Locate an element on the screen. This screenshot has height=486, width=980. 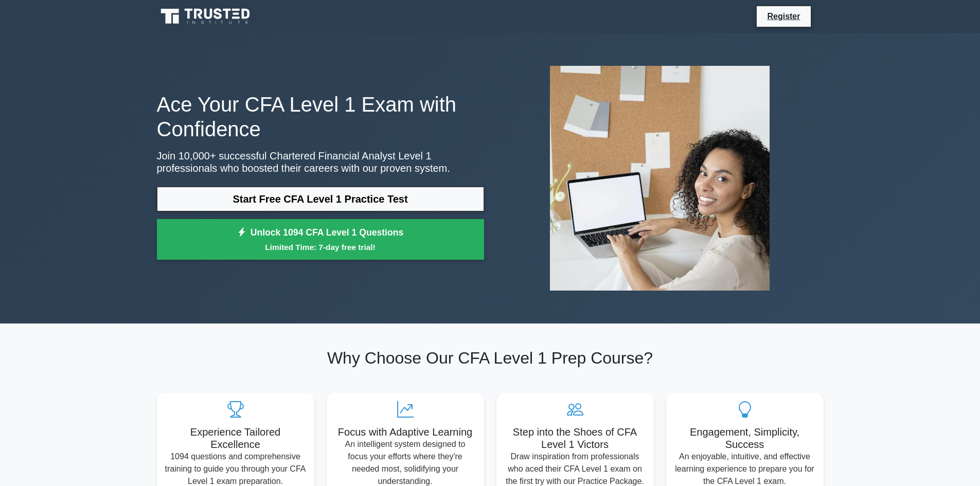
h5: Experience Tailored Excellence is located at coordinates (235, 438).